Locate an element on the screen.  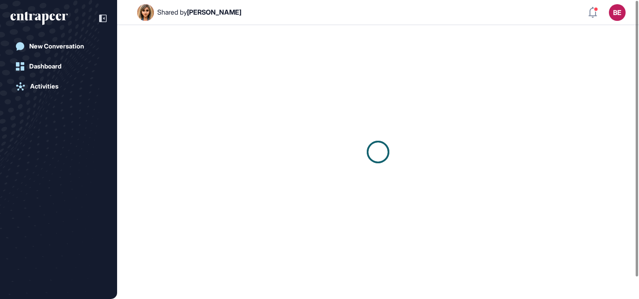
button: BE is located at coordinates (617, 13).